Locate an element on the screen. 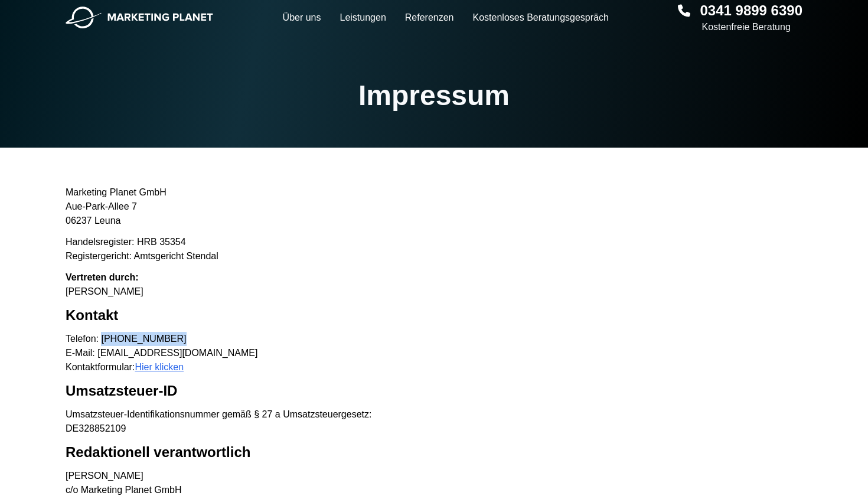 The height and width of the screenshot is (496, 868). p: Handelsregister: HRB 35354 Registergericht: Amtsgericht Stendal is located at coordinates (434, 249).